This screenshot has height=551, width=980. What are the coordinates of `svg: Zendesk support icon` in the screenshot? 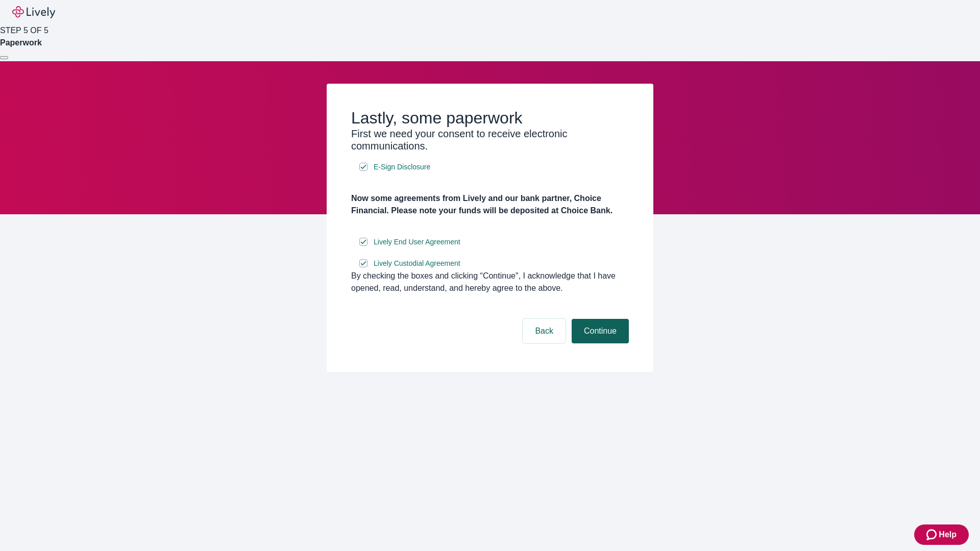 It's located at (932, 535).